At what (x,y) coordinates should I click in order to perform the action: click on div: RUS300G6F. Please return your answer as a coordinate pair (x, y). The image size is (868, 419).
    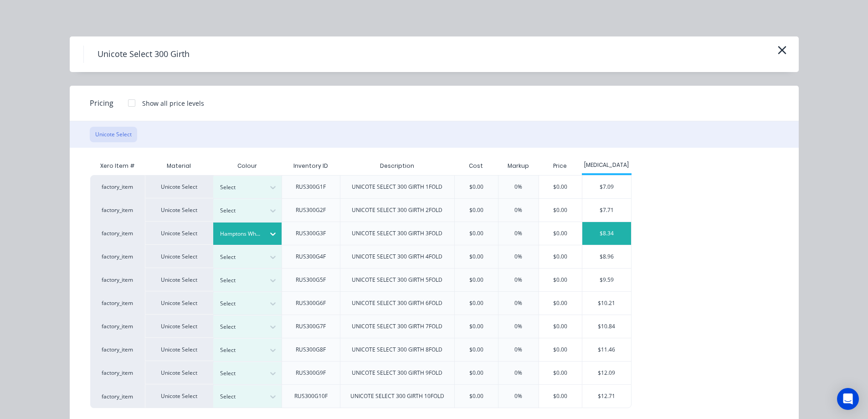
    Looking at the image, I should click on (311, 303).